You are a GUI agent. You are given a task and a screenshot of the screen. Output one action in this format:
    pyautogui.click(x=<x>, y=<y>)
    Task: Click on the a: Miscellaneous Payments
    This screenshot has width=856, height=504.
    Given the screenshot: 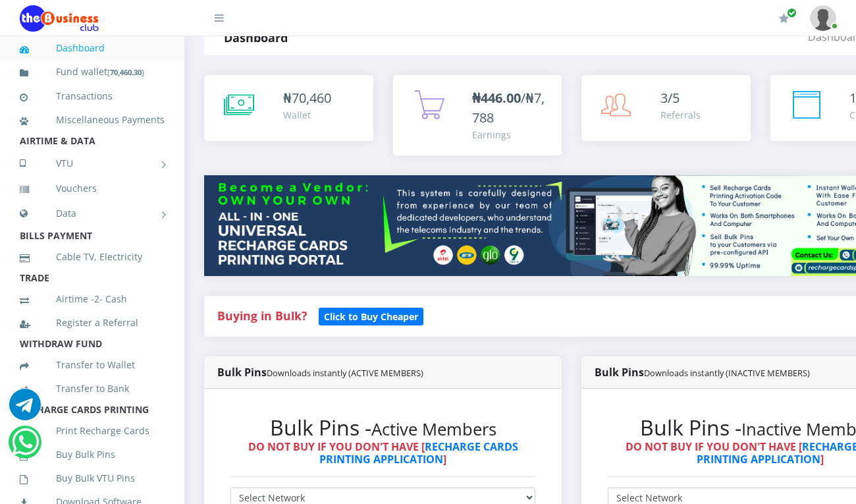 What is the action you would take?
    pyautogui.click(x=92, y=120)
    